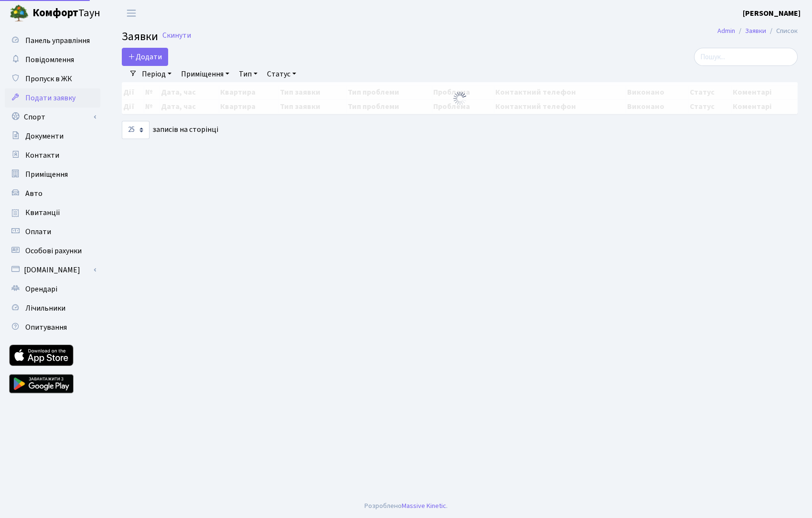  I want to click on span: Авто, so click(34, 194).